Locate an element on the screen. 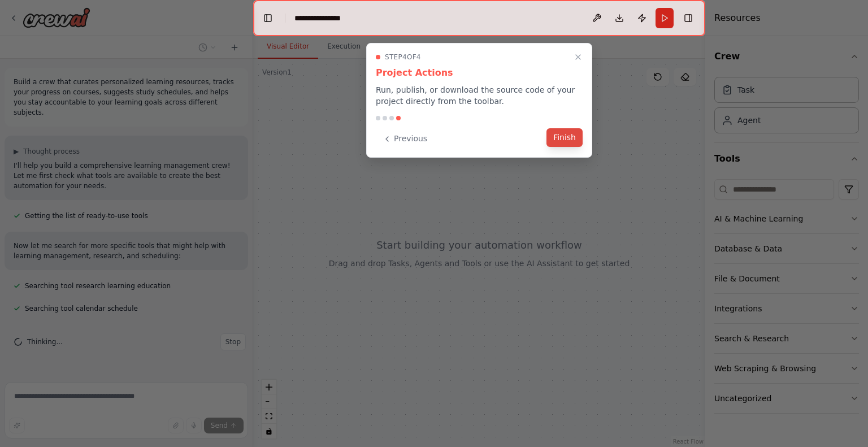  button: Hide left sidebar is located at coordinates (268, 18).